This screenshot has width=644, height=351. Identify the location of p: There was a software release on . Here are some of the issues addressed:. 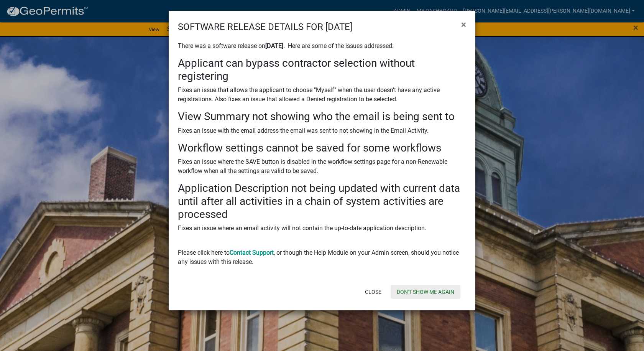
(322, 46).